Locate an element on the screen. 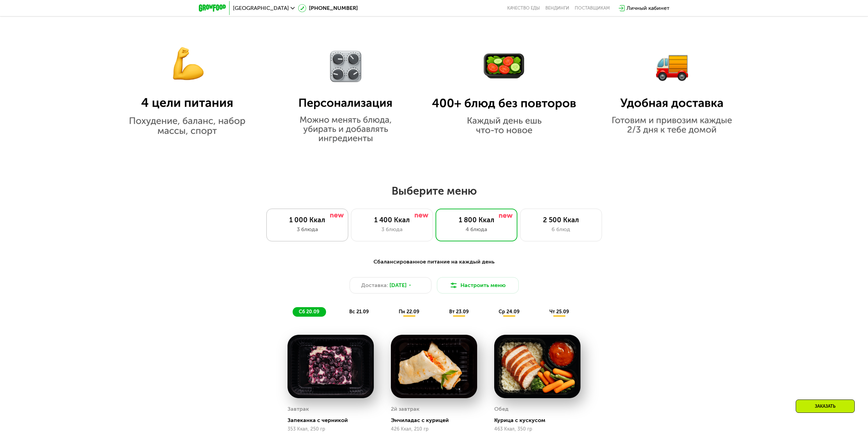 This screenshot has width=868, height=436. div: 6 блюд is located at coordinates (561, 229).